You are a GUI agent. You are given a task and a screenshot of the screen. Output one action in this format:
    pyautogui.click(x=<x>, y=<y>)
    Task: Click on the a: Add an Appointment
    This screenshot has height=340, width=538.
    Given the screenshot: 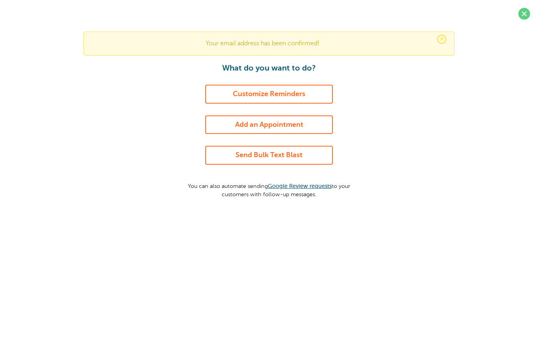 What is the action you would take?
    pyautogui.click(x=269, y=125)
    